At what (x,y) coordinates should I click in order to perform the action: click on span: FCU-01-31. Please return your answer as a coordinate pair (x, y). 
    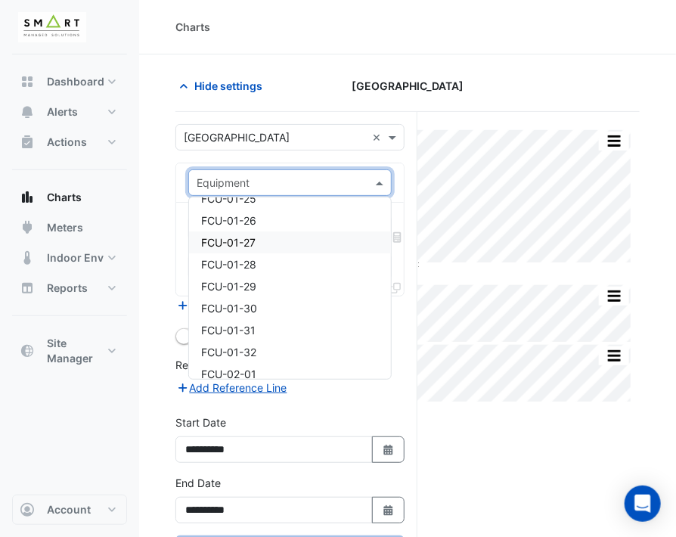
    Looking at the image, I should click on (228, 330).